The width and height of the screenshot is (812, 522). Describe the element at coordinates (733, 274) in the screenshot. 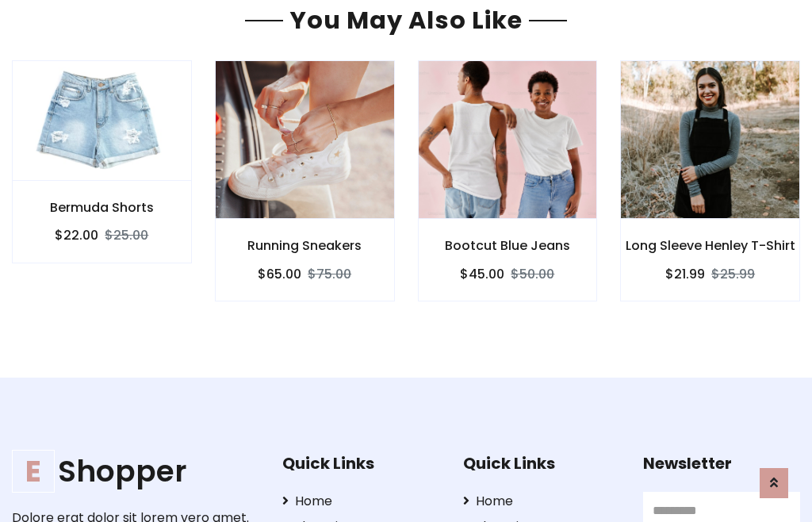

I see `del: $25.99` at that location.